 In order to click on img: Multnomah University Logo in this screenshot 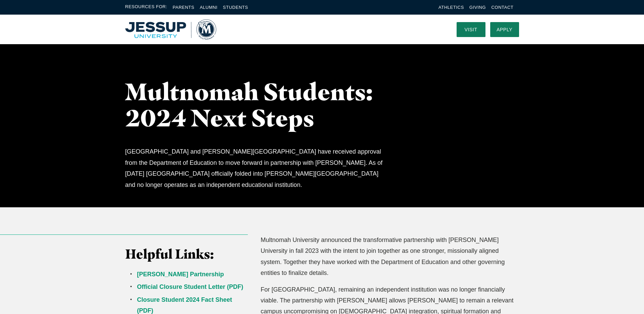, I will do `click(171, 29)`.